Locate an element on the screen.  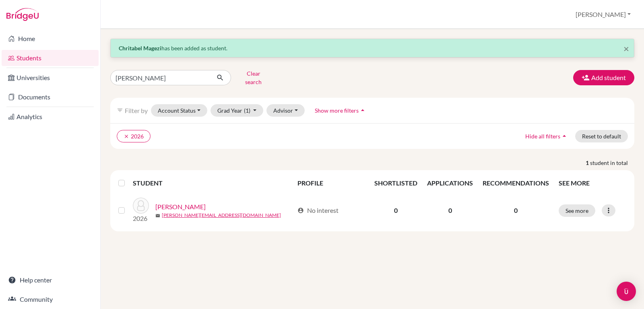
div: No interest is located at coordinates (318, 211).